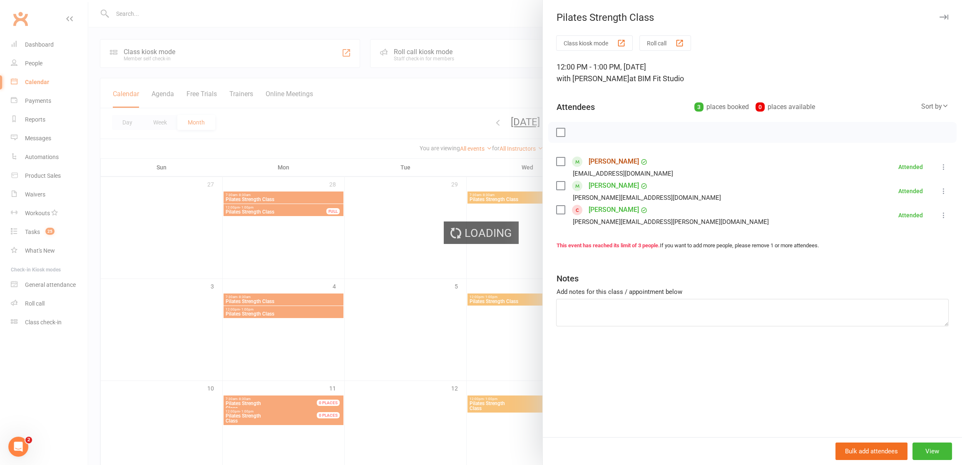 The width and height of the screenshot is (962, 465). What do you see at coordinates (752, 17) in the screenshot?
I see `div: Pilates Strength Class` at bounding box center [752, 17].